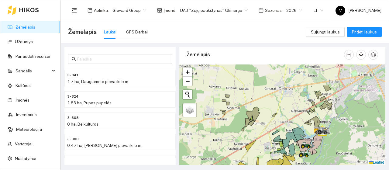 The image size is (389, 170). What do you see at coordinates (24, 42) in the screenshot?
I see `a: Užduotys` at bounding box center [24, 42].